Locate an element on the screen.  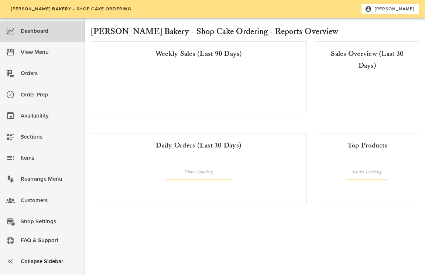
div: Sections is located at coordinates (50, 137).